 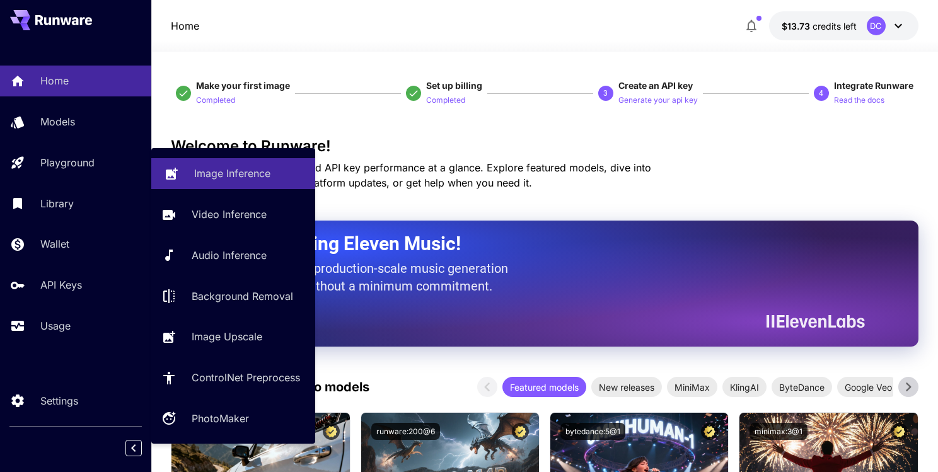 I want to click on p: Settings, so click(x=59, y=401).